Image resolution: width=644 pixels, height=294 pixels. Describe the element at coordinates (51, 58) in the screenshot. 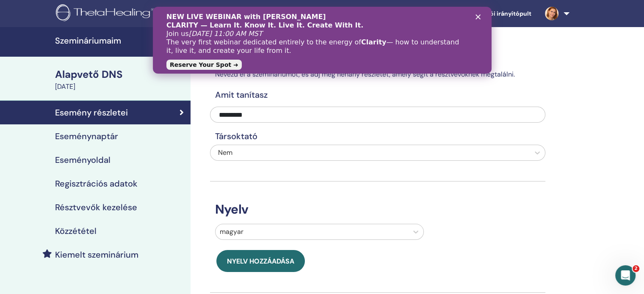

I see `a: Reserve Your Spot ➜` at that location.